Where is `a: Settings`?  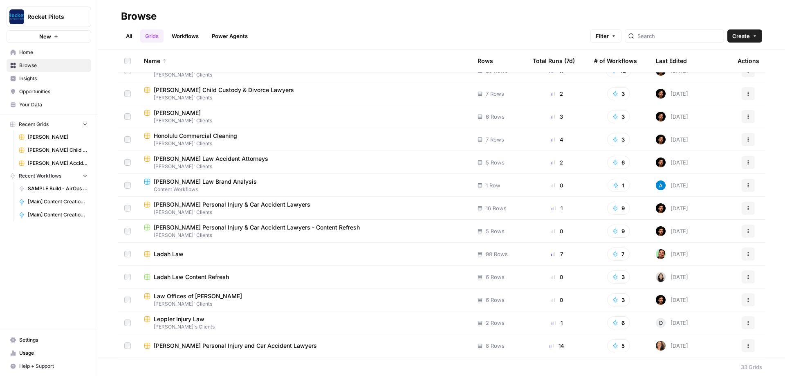
a: Settings is located at coordinates (49, 340).